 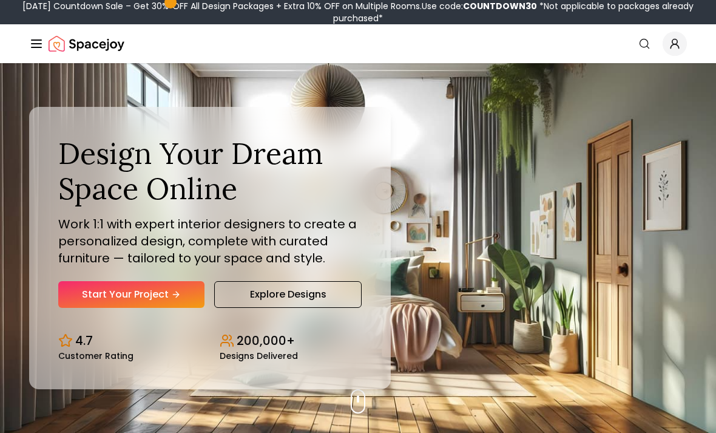 What do you see at coordinates (210, 341) in the screenshot?
I see `div: Design stats` at bounding box center [210, 341].